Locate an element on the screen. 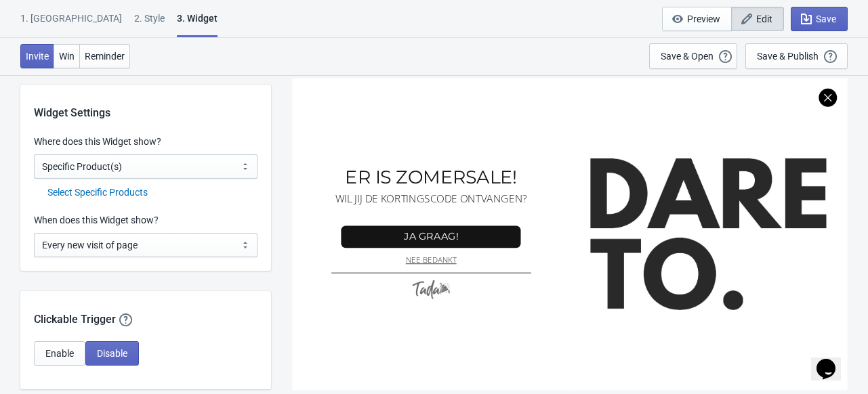 The height and width of the screenshot is (394, 868). span: Invite is located at coordinates (37, 56).